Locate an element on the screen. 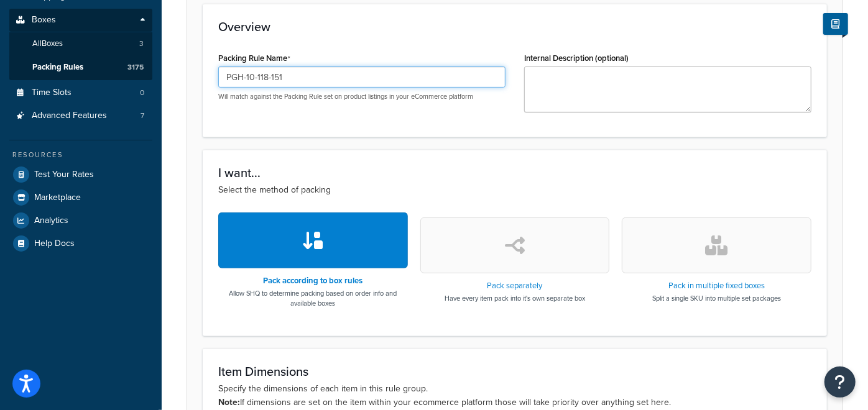 This screenshot has width=868, height=410. p: Select the method of packing is located at coordinates (515, 190).